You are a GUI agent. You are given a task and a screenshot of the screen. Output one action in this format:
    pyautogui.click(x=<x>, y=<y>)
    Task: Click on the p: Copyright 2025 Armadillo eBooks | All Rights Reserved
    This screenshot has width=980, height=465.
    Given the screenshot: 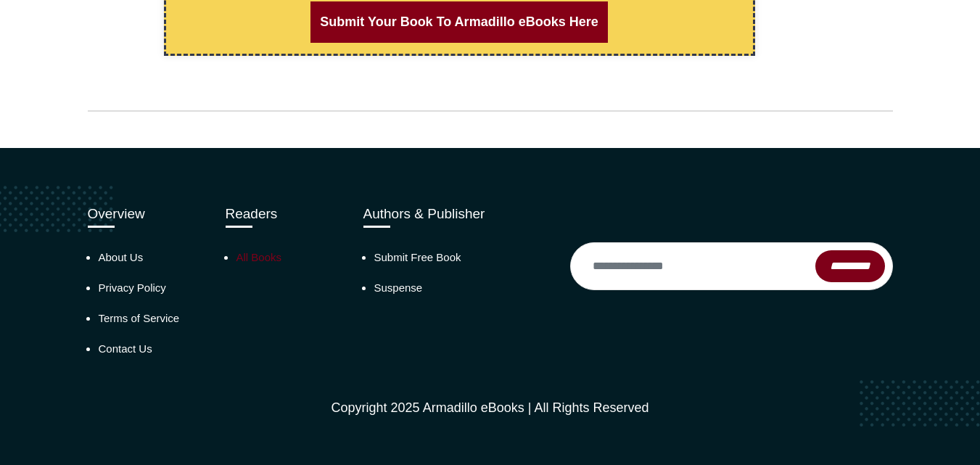 What is the action you would take?
    pyautogui.click(x=490, y=407)
    